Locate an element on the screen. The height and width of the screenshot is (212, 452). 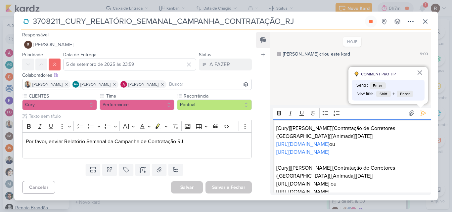
button: Performance is located at coordinates (137, 105).